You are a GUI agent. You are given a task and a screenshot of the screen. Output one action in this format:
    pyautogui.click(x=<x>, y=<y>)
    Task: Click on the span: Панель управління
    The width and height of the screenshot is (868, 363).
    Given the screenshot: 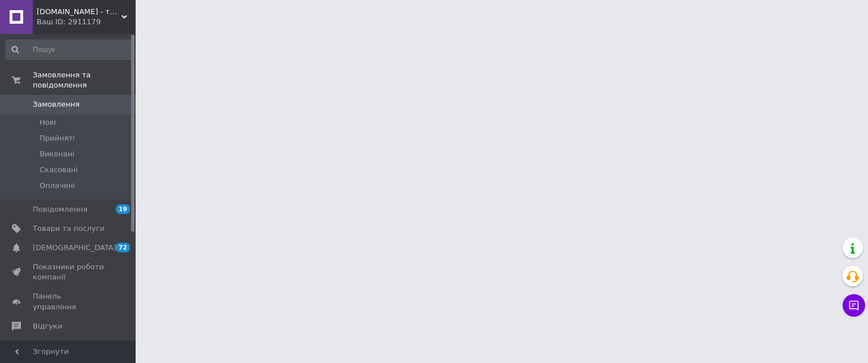 What is the action you would take?
    pyautogui.click(x=69, y=302)
    